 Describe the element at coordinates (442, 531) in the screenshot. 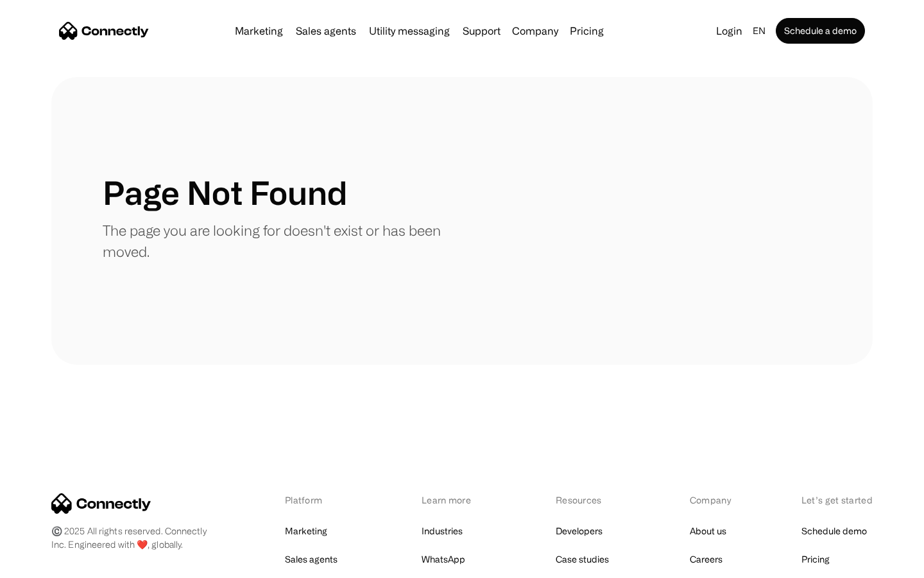

I see `a: Industries` at that location.